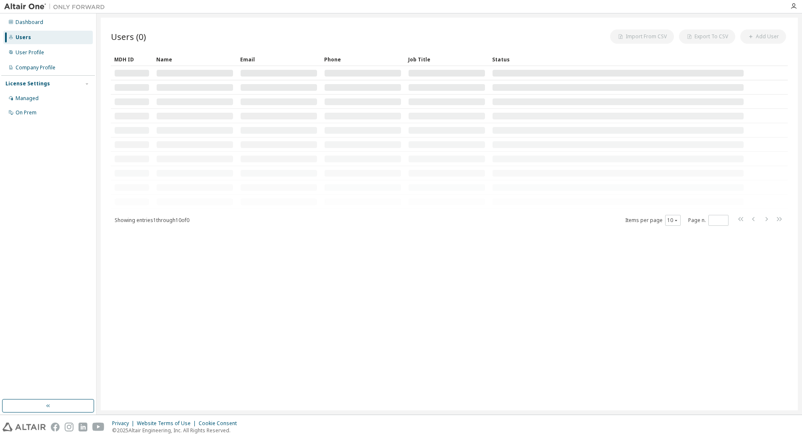  I want to click on span: Users (0), so click(129, 37).